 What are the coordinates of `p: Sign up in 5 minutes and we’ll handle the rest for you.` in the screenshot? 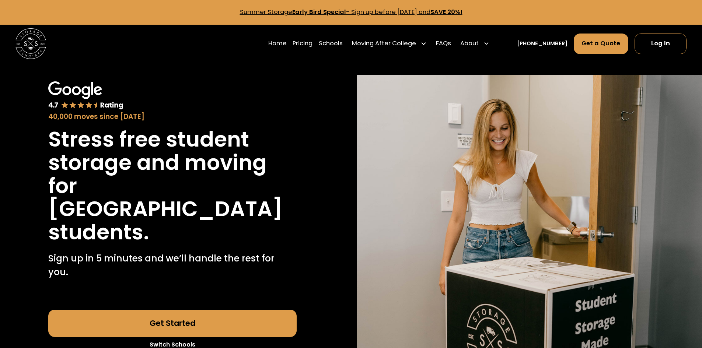 It's located at (173, 265).